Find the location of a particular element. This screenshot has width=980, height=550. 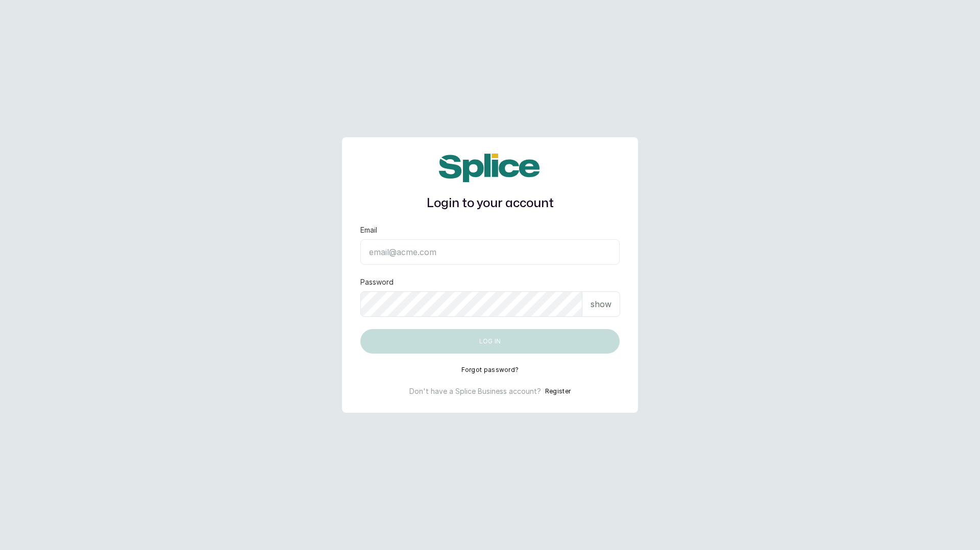

button: Forgot password? is located at coordinates (490, 370).